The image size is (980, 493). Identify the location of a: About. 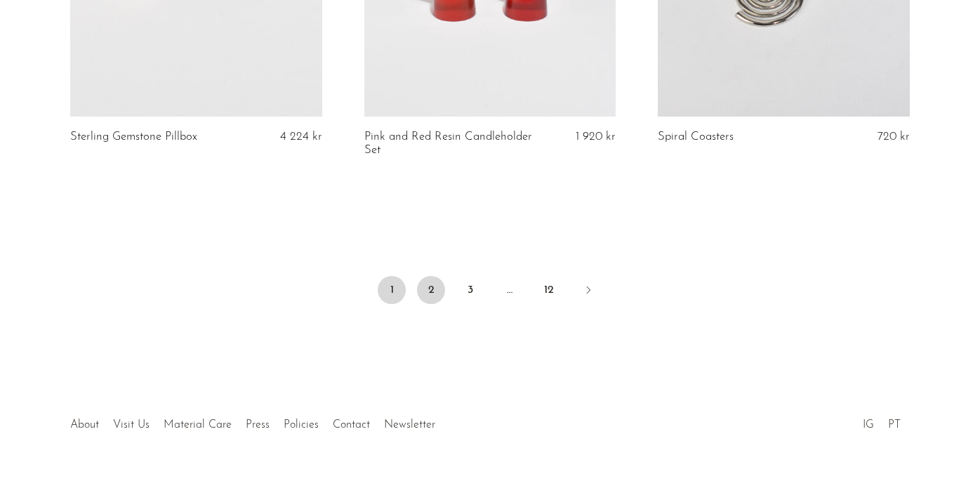
(84, 425).